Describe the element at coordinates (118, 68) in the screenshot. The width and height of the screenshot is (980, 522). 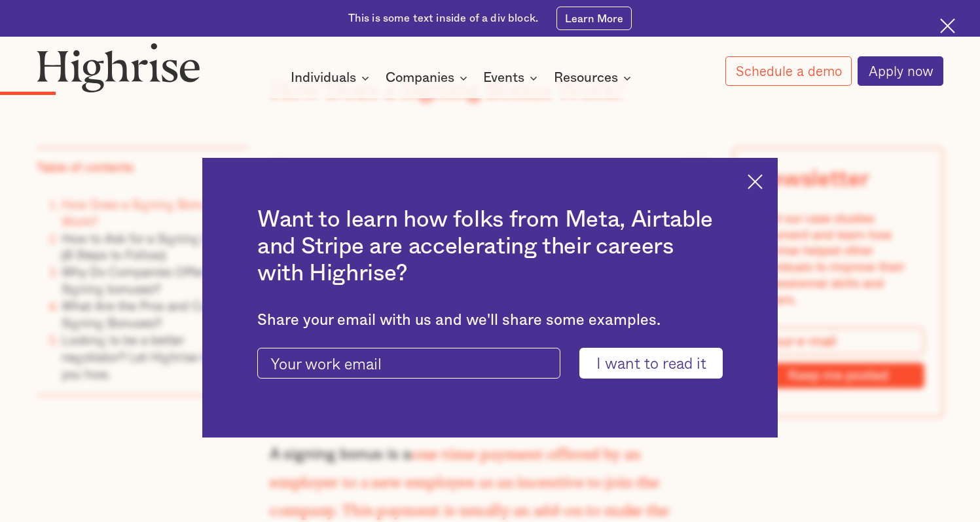
I see `img: Highrise logo` at that location.